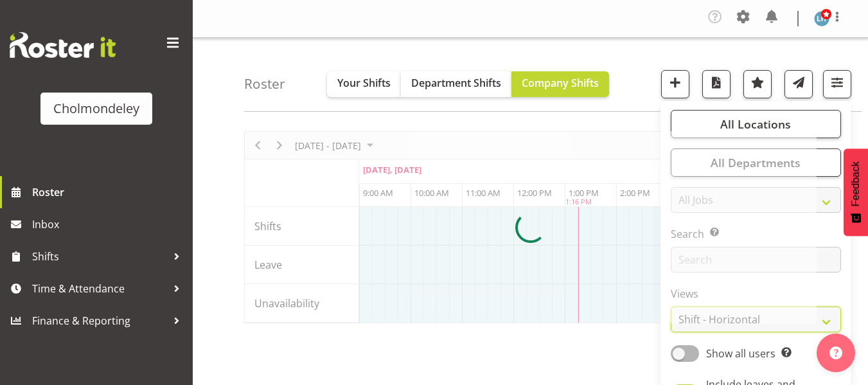 The image size is (868, 385). I want to click on img: lisa-hurry756.jpg, so click(822, 19).